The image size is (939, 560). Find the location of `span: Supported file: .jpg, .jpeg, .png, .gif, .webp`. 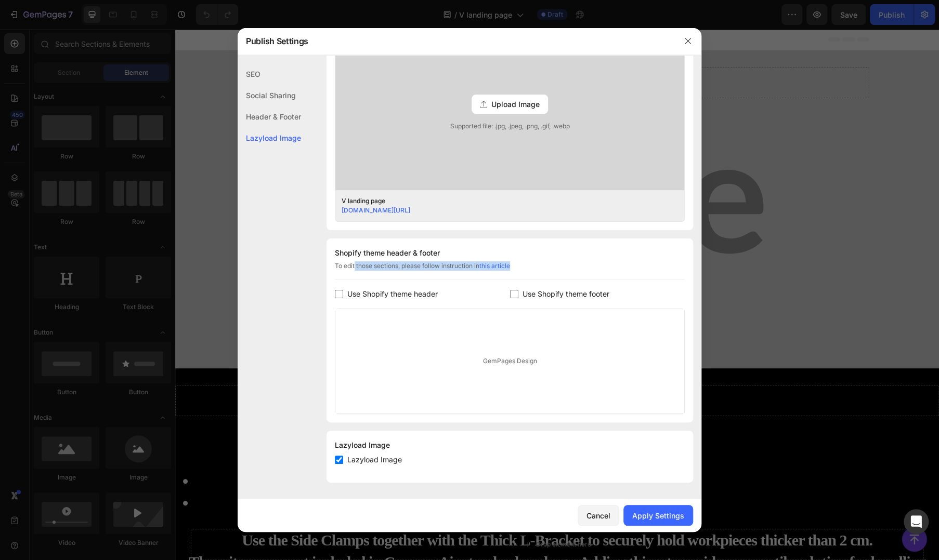

span: Supported file: .jpg, .jpeg, .png, .gif, .webp is located at coordinates (510, 126).